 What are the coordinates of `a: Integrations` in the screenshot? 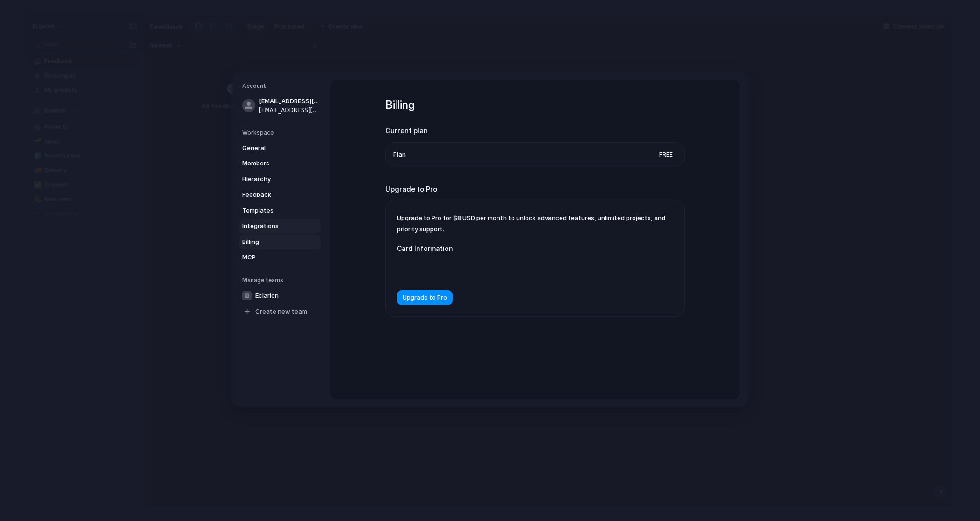 It's located at (280, 227).